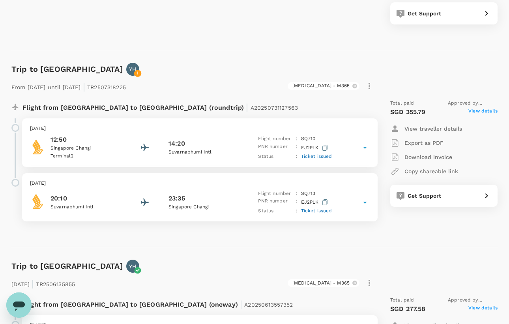  What do you see at coordinates (86, 199) in the screenshot?
I see `p: 20:10` at bounding box center [86, 199].